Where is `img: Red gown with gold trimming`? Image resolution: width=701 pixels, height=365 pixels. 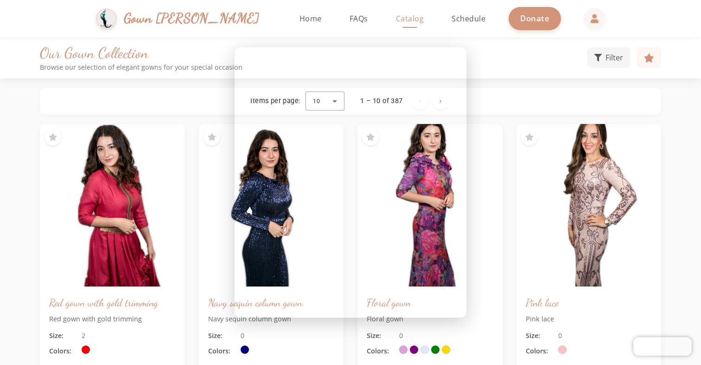 img: Red gown with gold trimming is located at coordinates (112, 205).